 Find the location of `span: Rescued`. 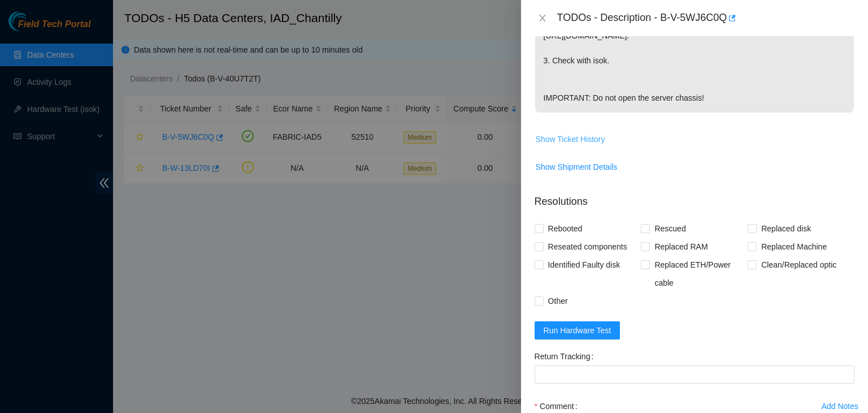

span: Rescued is located at coordinates (670, 229).